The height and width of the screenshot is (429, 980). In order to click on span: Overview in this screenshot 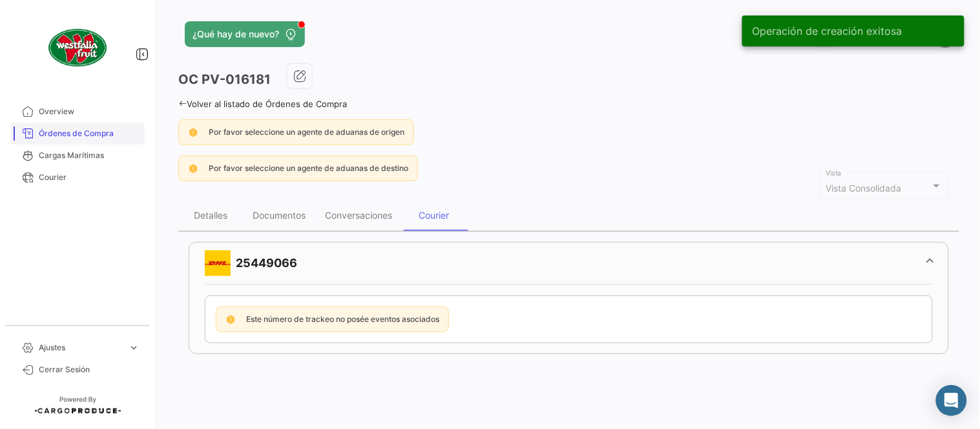, I will do `click(89, 112)`.